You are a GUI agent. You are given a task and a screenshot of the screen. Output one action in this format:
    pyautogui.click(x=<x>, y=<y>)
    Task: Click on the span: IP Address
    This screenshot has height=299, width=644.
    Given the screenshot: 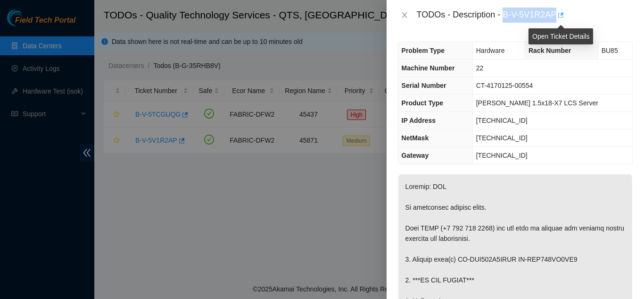 What is the action you would take?
    pyautogui.click(x=419, y=120)
    